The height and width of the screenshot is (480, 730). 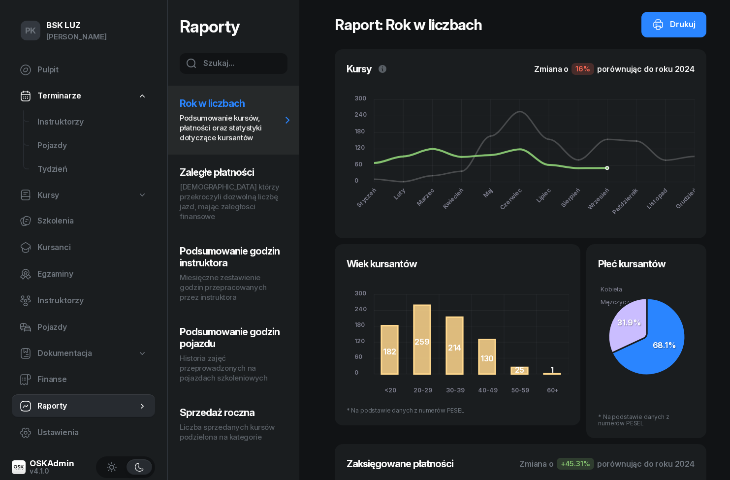 What do you see at coordinates (390, 390) in the screenshot?
I see `tspan: <20` at bounding box center [390, 390].